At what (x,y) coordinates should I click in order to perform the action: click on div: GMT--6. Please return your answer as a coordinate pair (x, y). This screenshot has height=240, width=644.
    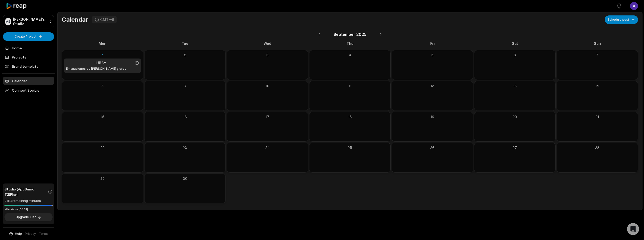
    Looking at the image, I should click on (107, 20).